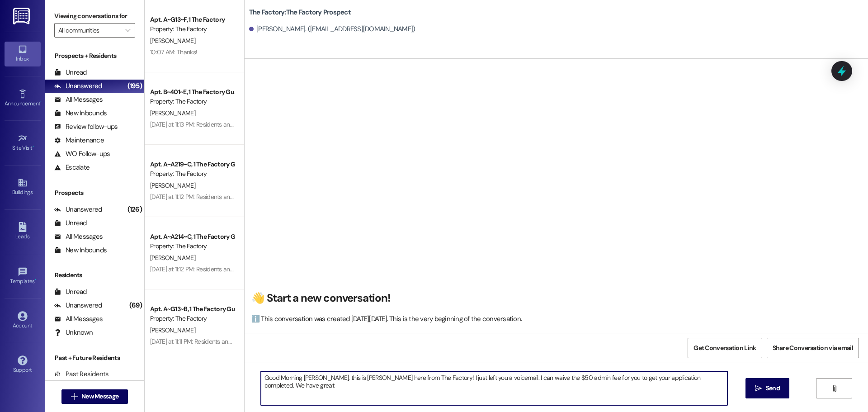  What do you see at coordinates (90, 30) in the screenshot?
I see `input: All communities` at bounding box center [90, 30].